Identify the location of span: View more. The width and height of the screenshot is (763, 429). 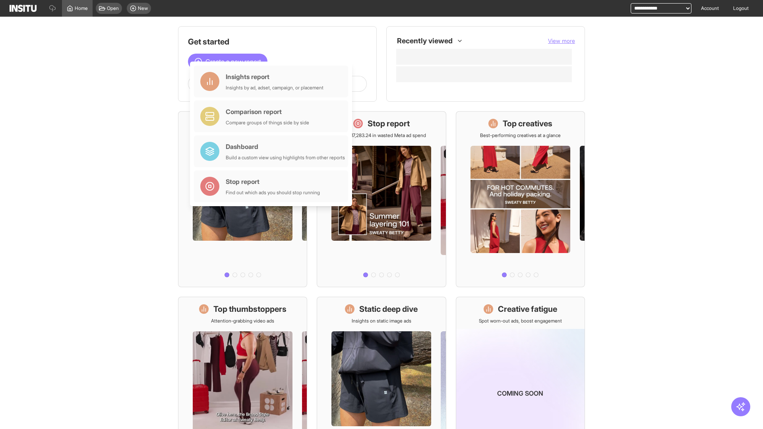
(561, 41).